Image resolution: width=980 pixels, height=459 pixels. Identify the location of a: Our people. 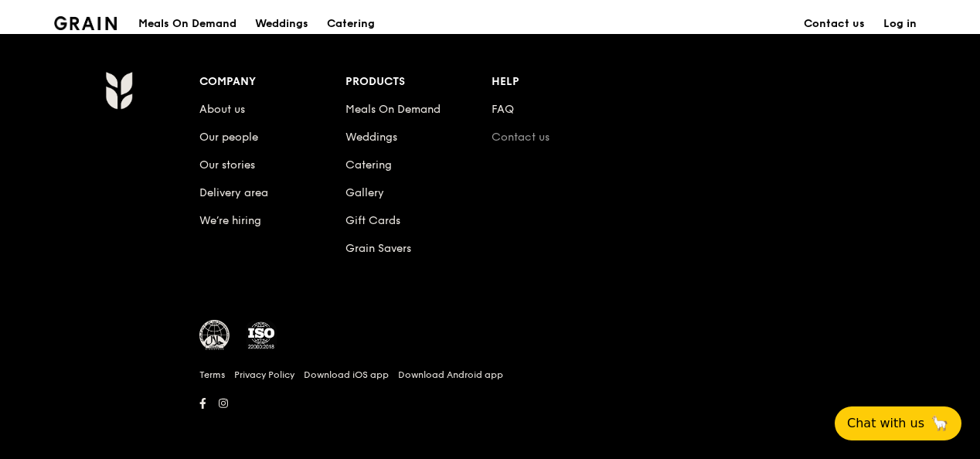
(229, 137).